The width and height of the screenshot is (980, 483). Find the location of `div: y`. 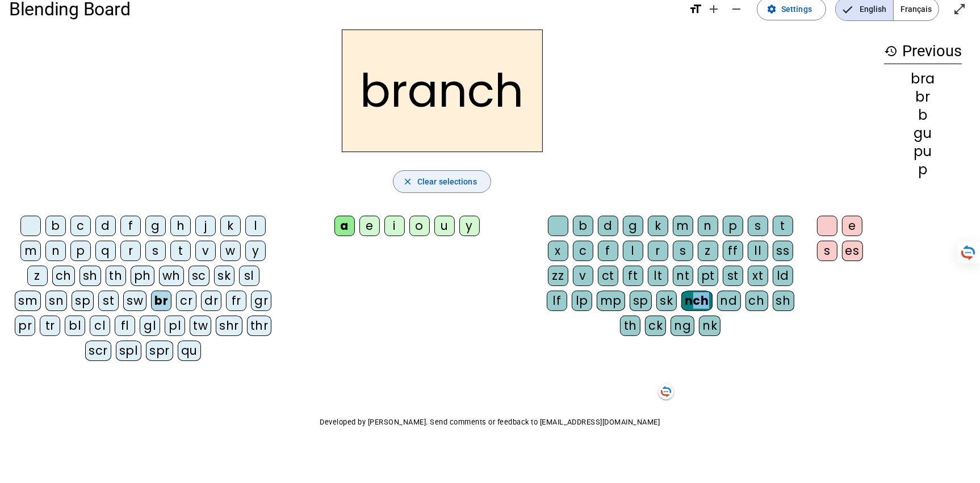

div: y is located at coordinates (469, 226).